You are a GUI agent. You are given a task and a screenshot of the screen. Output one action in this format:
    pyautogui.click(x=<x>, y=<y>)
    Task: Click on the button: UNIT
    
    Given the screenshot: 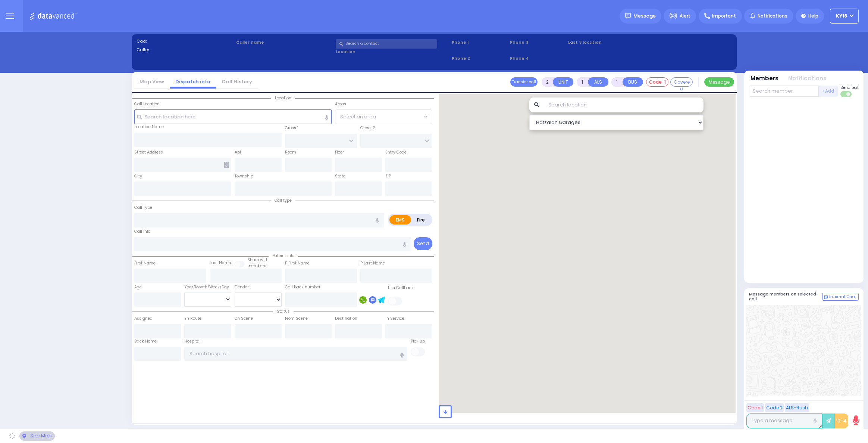 What is the action you would take?
    pyautogui.click(x=562, y=82)
    